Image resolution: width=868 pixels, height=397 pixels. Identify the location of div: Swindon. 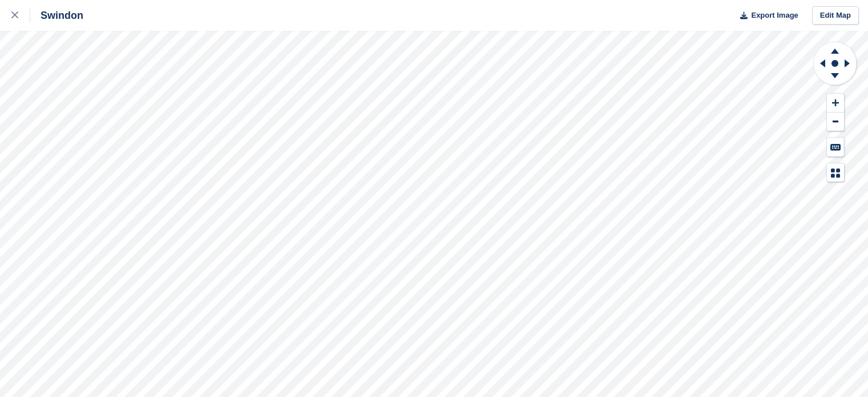
(57, 16).